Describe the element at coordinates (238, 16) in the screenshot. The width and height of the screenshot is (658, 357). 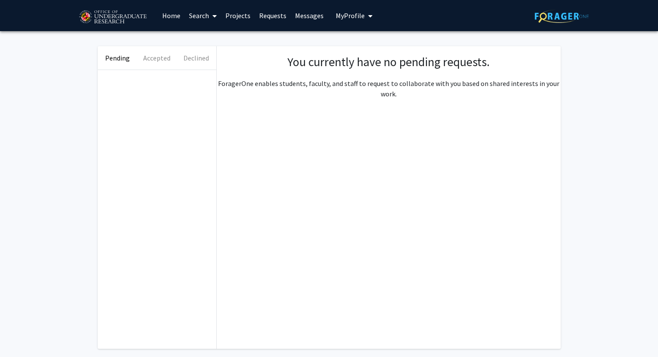
I see `a: Projects` at that location.